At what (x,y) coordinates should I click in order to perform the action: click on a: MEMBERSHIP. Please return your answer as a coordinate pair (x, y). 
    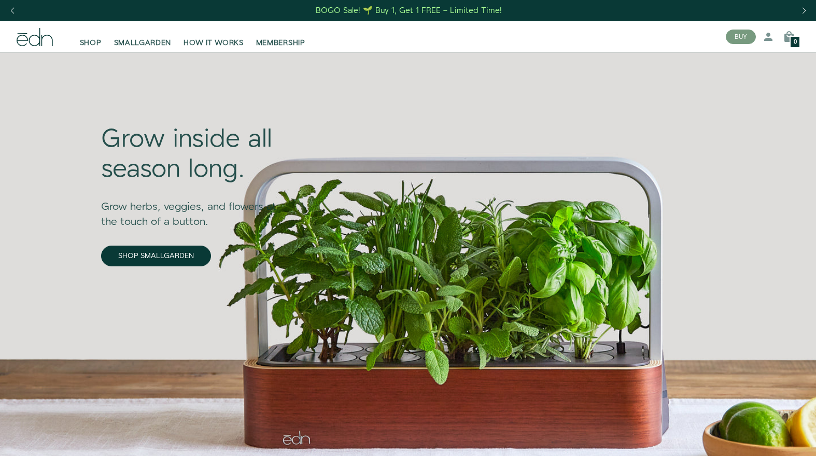
    Looking at the image, I should click on (280, 37).